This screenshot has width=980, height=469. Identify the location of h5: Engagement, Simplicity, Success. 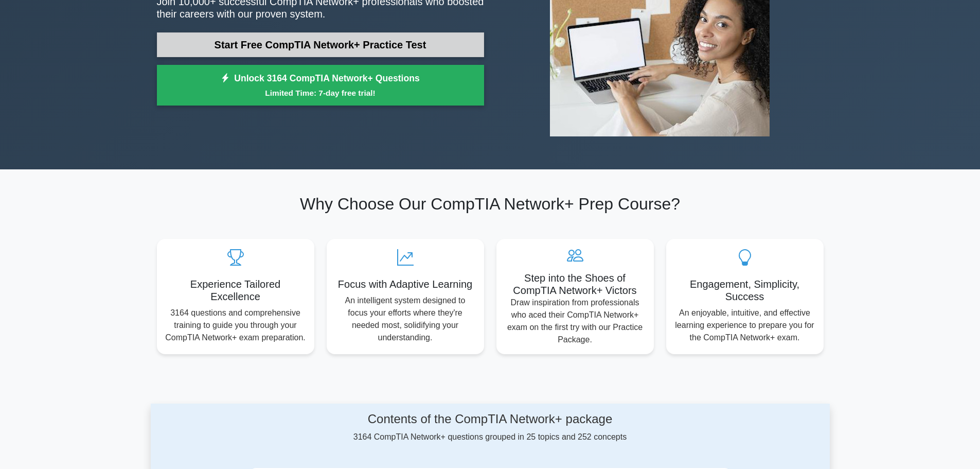
(745, 291).